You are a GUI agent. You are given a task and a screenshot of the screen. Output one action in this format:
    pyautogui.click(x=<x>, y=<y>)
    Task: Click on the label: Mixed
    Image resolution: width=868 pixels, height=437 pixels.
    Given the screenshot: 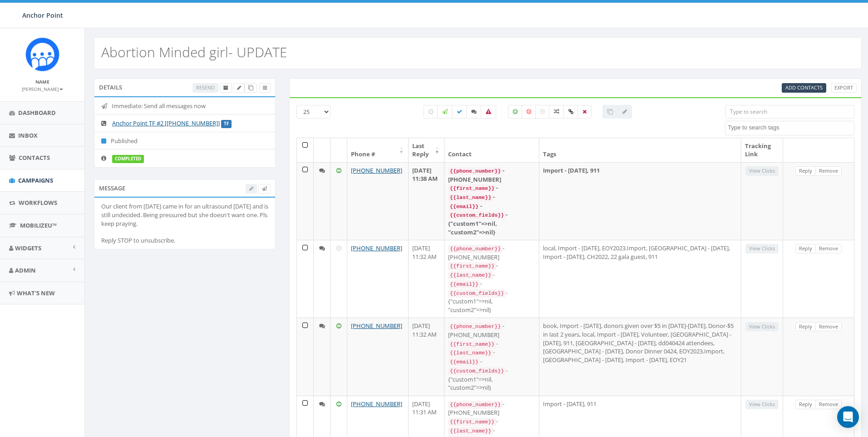 What is the action you would take?
    pyautogui.click(x=557, y=112)
    